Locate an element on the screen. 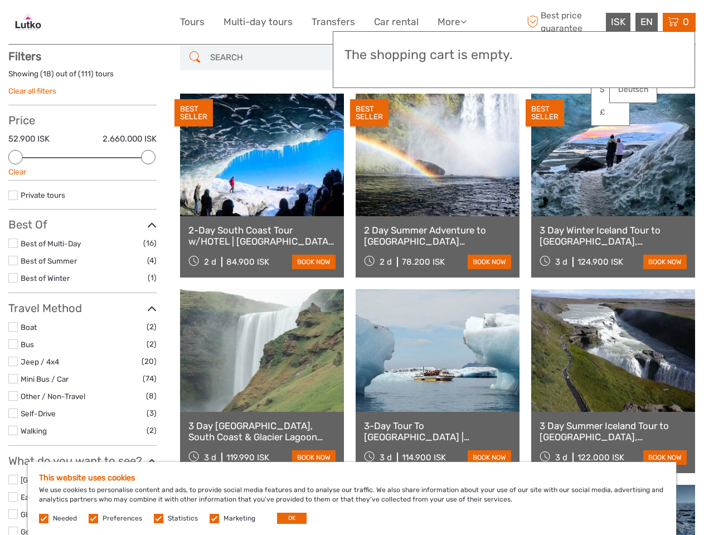 This screenshot has height=535, width=704. h3: Price is located at coordinates (82, 120).